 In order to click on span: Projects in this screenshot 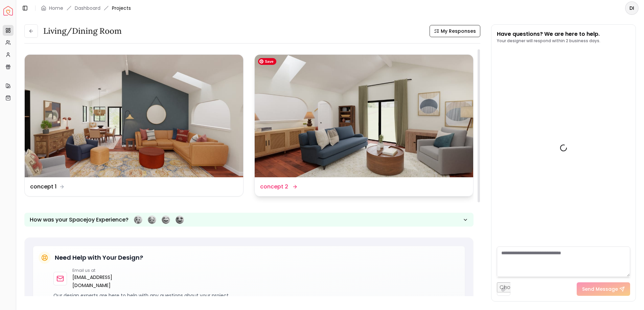, I will do `click(121, 8)`.